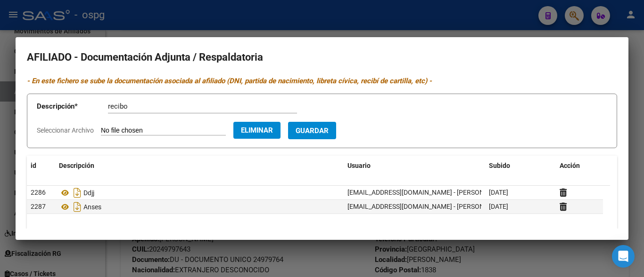  Describe the element at coordinates (229, 81) in the screenshot. I see `i: - En este fichero se sube la documentación asociada al afiliado (DNI, partida de nacimiento, libr...` at that location.